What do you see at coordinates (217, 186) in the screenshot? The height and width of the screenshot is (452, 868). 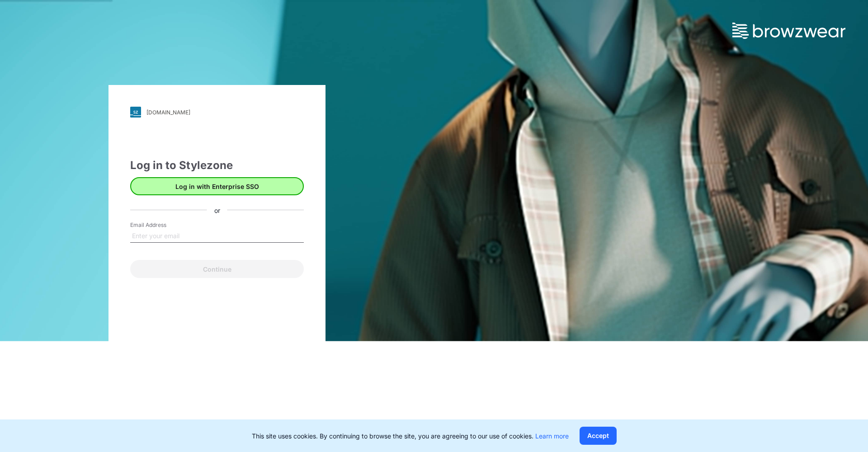 I see `button: Log in with Enterprise SSO` at bounding box center [217, 186].